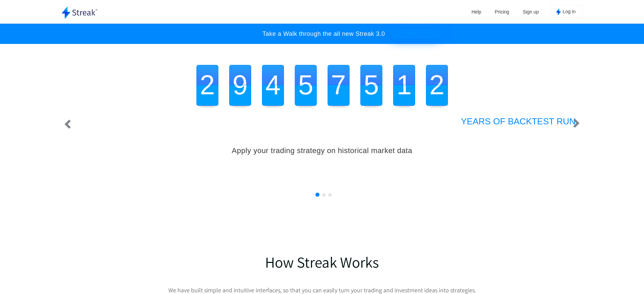 Image resolution: width=644 pixels, height=294 pixels. I want to click on a: Help, so click(476, 12).